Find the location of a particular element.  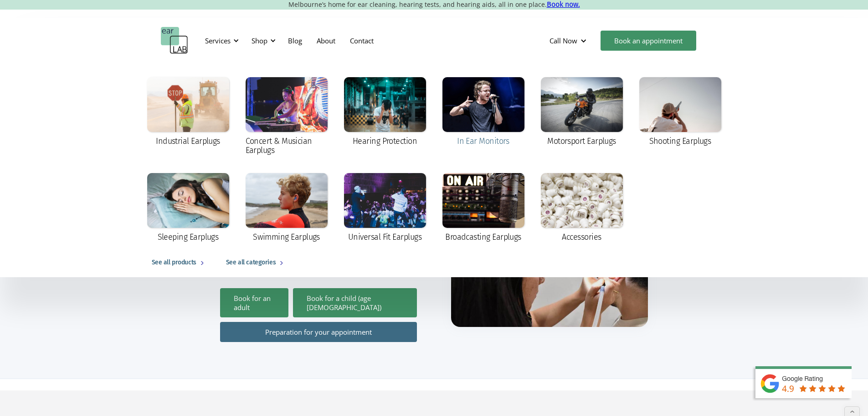

div: See all categories is located at coordinates (251, 262).